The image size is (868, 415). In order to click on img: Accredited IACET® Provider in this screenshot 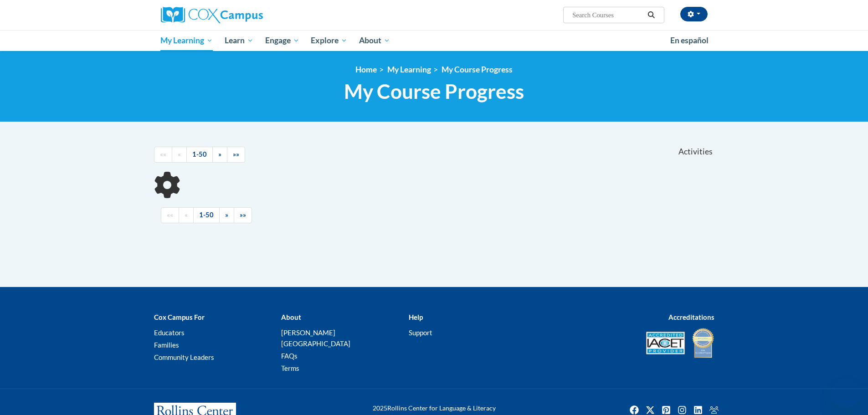, I will do `click(665, 343)`.